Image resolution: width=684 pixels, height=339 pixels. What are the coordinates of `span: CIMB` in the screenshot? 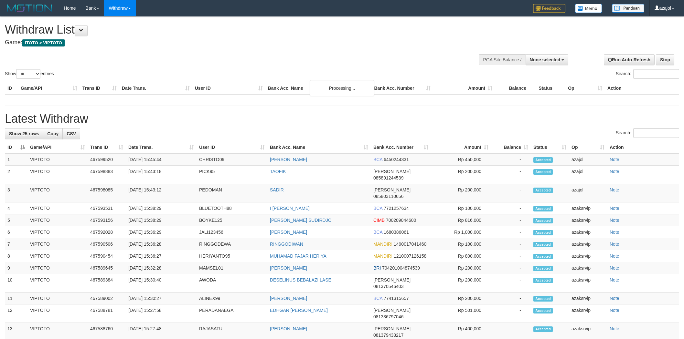 It's located at (379, 220).